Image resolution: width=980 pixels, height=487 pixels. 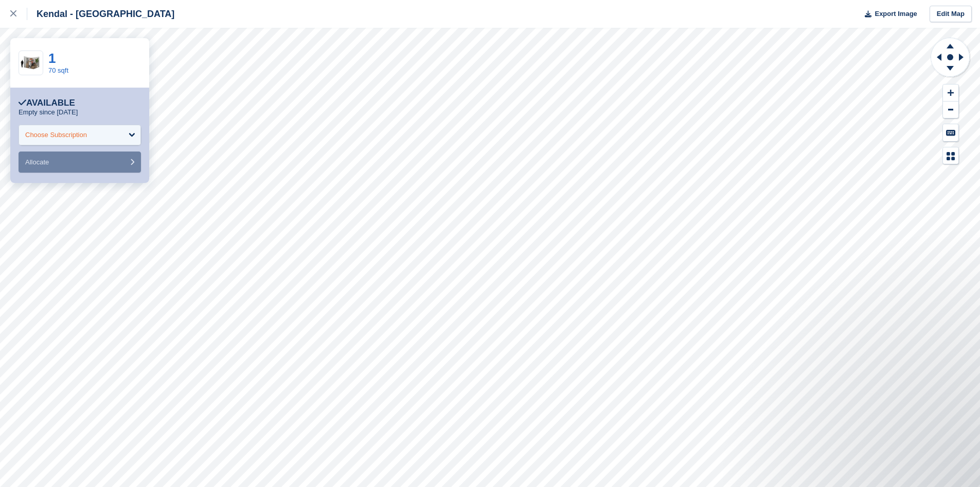 I want to click on span: Allocate, so click(x=37, y=162).